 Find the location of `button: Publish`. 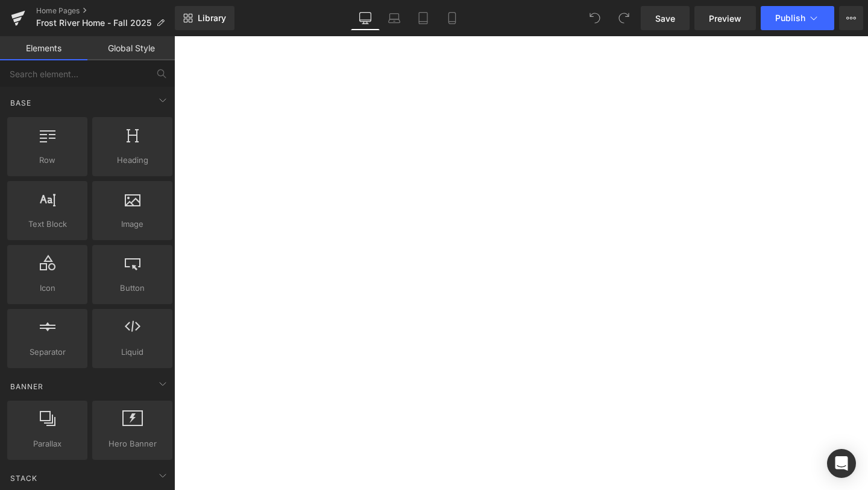

button: Publish is located at coordinates (797, 18).